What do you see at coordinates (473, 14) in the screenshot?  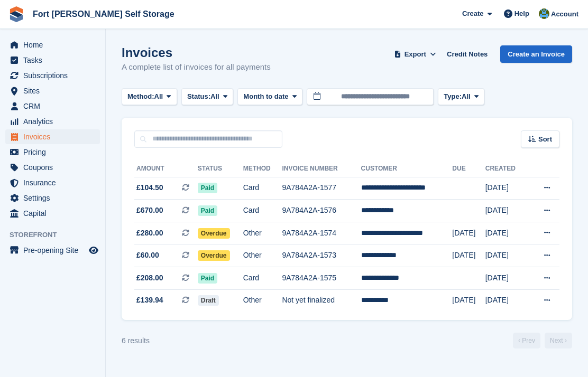 I see `span: Create` at bounding box center [473, 14].